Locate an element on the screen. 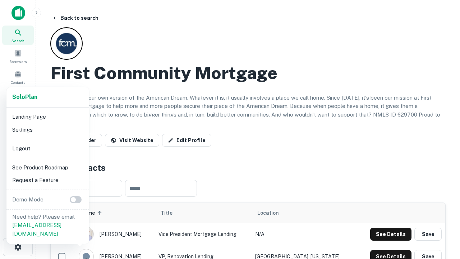  strong: Solo Plan is located at coordinates (25, 97).